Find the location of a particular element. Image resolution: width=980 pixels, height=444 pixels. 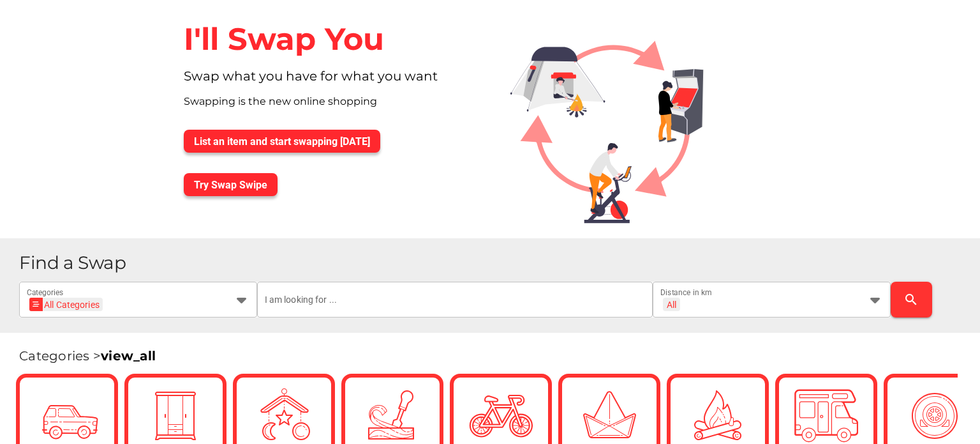

span: Try Swap Swipe is located at coordinates (230, 184).